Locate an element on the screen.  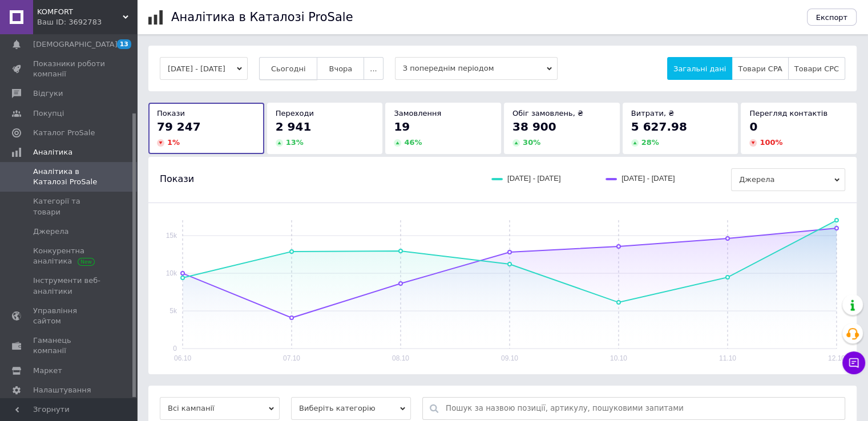
span: Витрати, ₴ is located at coordinates (653, 113).